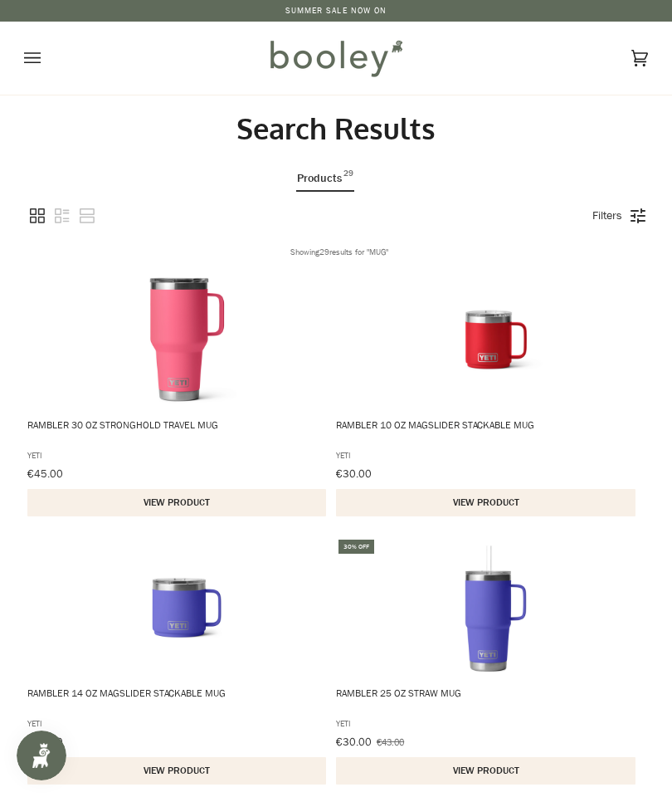 Image resolution: width=672 pixels, height=797 pixels. What do you see at coordinates (179, 392) in the screenshot?
I see `a: Rambler 30 oz Stronghold Travel Mug` at bounding box center [179, 392].